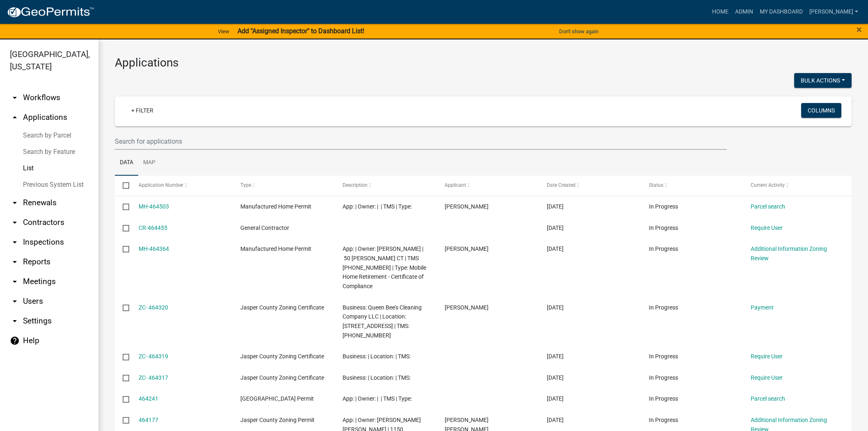 This screenshot has width=868, height=431. I want to click on span: Applicant, so click(455, 185).